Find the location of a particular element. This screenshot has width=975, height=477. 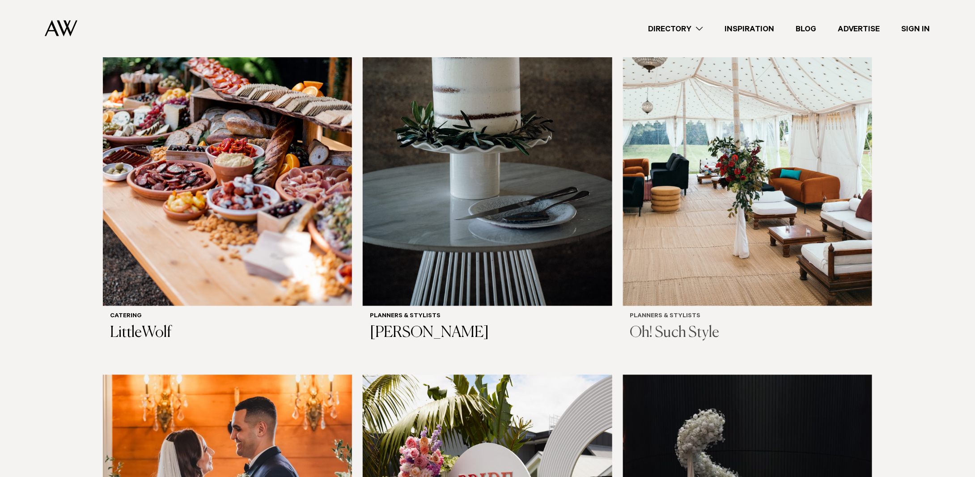

h3: LittleWolf is located at coordinates (227, 333).